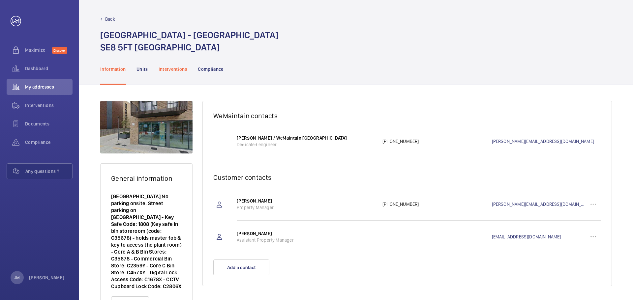 Image resolution: width=633 pixels, height=300 pixels. I want to click on p: Dedicated engineer, so click(306, 145).